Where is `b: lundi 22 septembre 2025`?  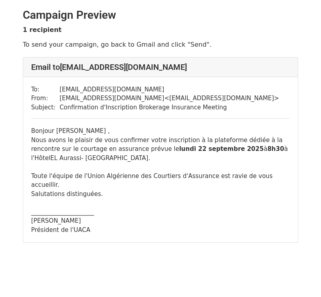
b: lundi 22 septembre 2025 is located at coordinates (222, 149).